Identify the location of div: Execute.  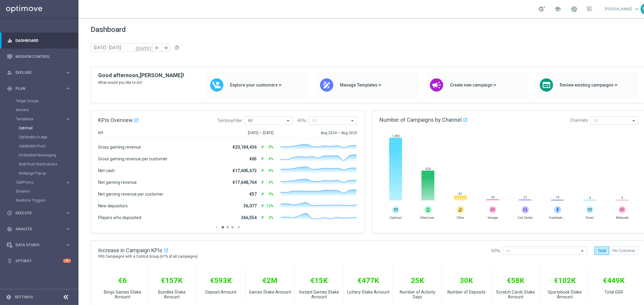
(36, 213).